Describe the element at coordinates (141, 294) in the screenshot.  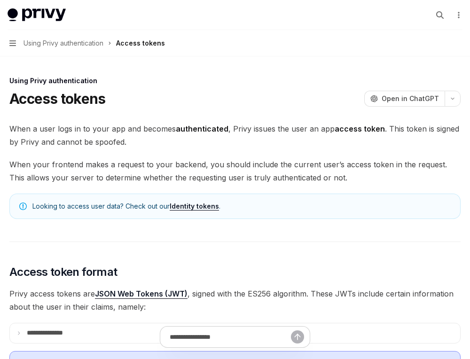
I see `a: JSON Web Tokens (JWT)` at that location.